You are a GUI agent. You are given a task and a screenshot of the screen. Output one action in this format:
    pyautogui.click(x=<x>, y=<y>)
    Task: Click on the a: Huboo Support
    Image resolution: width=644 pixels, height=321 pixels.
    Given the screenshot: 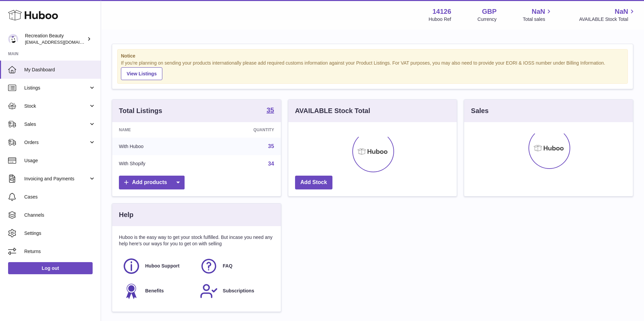 What is the action you would take?
    pyautogui.click(x=158, y=266)
    